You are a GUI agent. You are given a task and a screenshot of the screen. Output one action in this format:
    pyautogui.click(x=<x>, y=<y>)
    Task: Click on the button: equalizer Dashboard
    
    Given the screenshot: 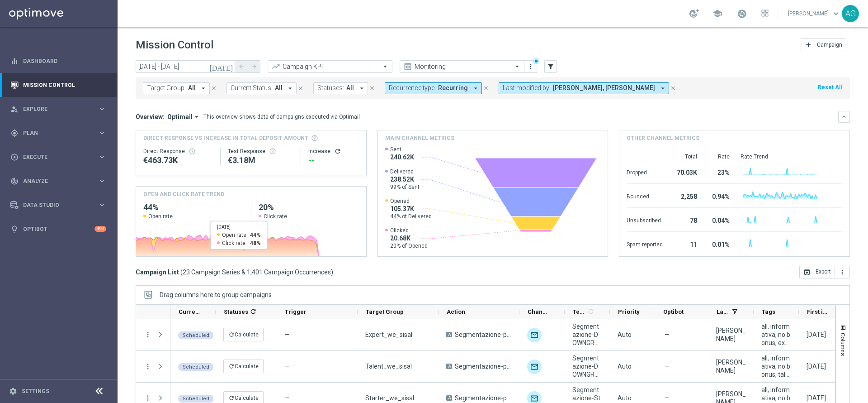 What is the action you would take?
    pyautogui.click(x=58, y=61)
    